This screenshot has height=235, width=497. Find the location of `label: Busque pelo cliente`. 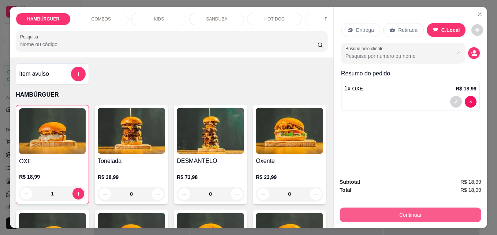

label: Busque pelo cliente is located at coordinates (365, 48).